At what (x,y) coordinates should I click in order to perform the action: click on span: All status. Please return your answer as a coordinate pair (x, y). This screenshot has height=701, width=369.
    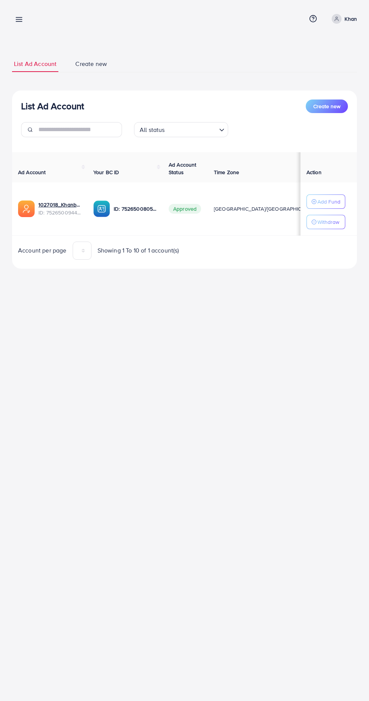
    Looking at the image, I should click on (152, 130).